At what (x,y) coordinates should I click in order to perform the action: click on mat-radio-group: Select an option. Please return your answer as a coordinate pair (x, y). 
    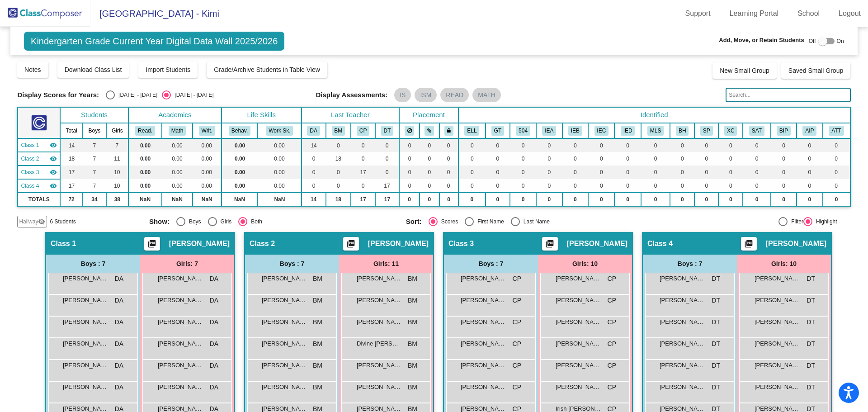
    Looking at the image, I should click on (274, 222).